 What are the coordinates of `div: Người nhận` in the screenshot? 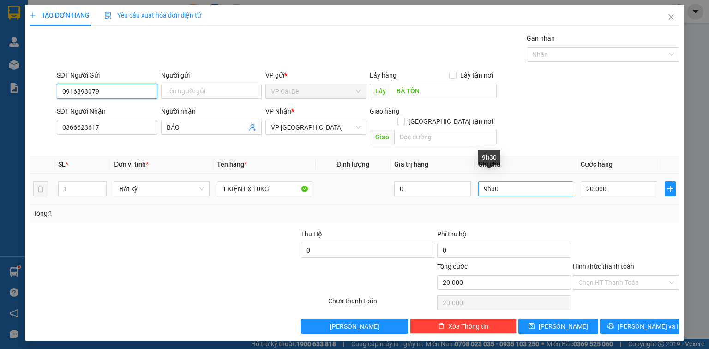 It's located at (212, 111).